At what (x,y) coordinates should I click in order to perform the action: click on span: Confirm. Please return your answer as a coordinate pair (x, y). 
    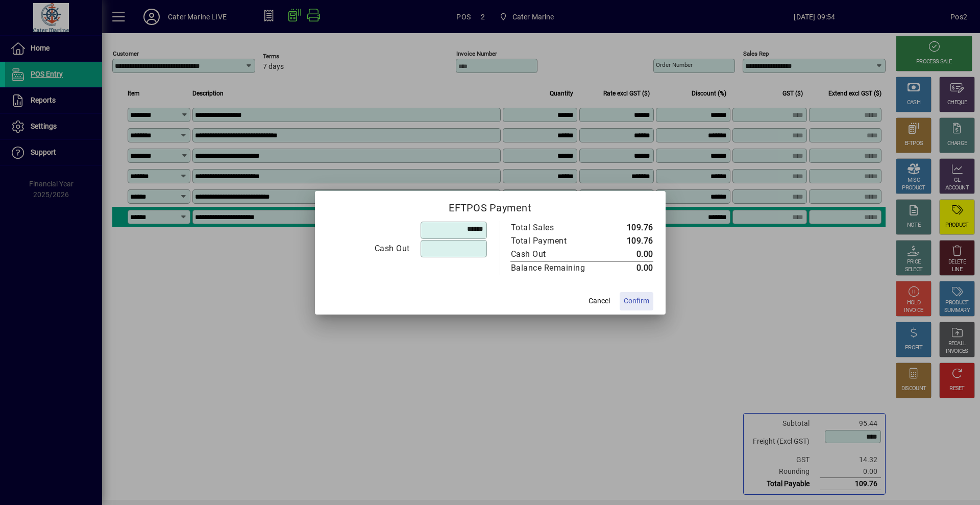
    Looking at the image, I should click on (637, 301).